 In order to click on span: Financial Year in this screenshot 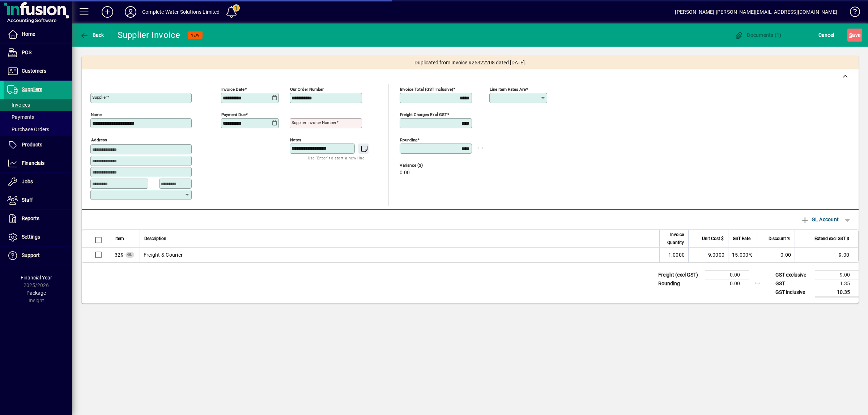, I will do `click(37, 278)`.